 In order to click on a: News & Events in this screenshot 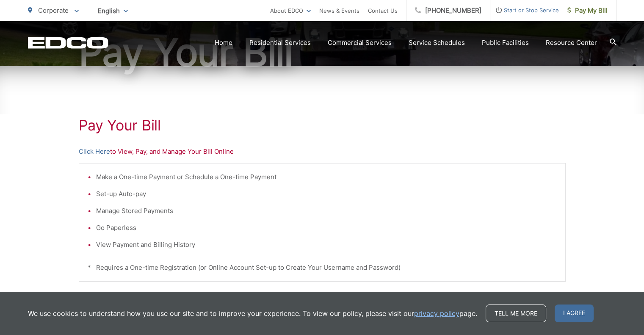, I will do `click(339, 10)`.